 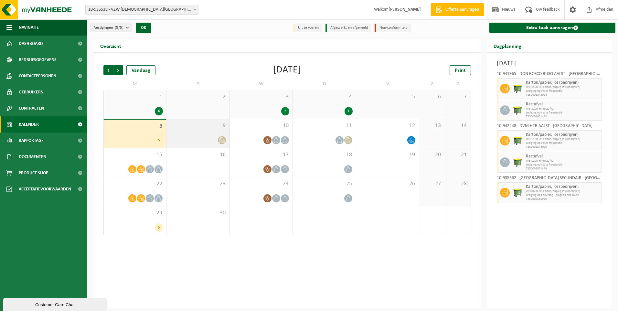 What do you see at coordinates (198, 126) in the screenshot?
I see `span: 9` at bounding box center [198, 126].